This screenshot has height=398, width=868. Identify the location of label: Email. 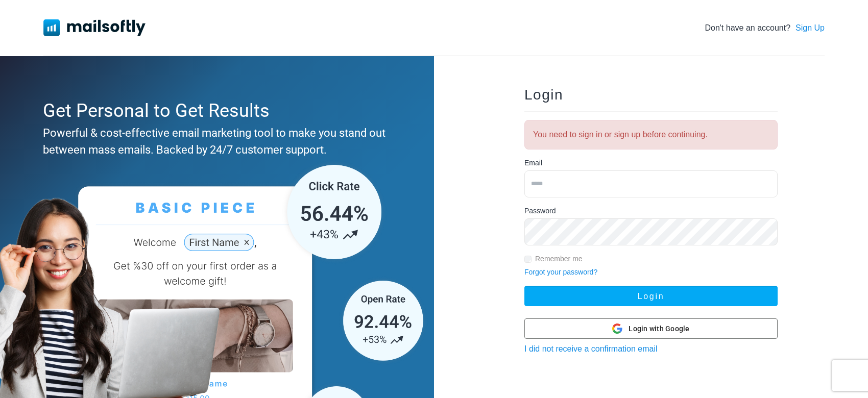
(533, 163).